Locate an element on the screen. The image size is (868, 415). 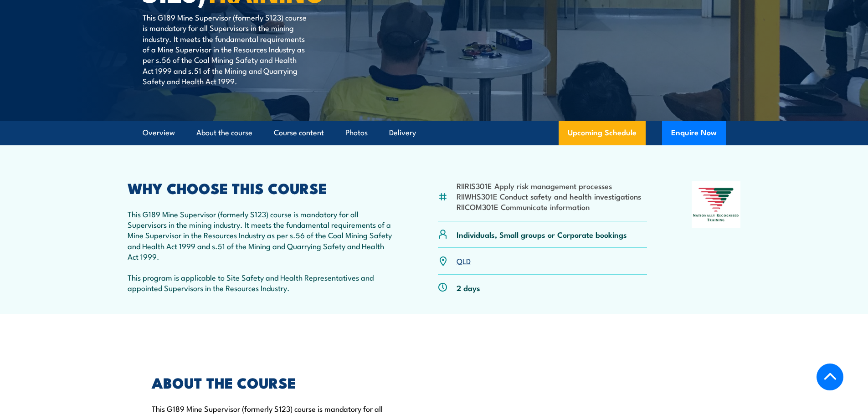
h2: ABOUT THE COURSE is located at coordinates (272, 382).